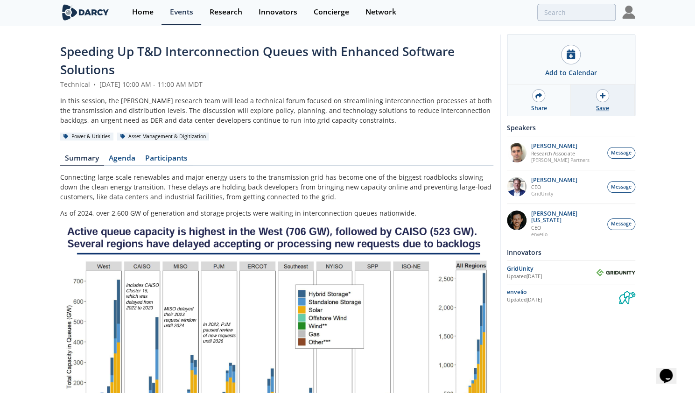 The width and height of the screenshot is (695, 393). I want to click on div: Speakers, so click(571, 127).